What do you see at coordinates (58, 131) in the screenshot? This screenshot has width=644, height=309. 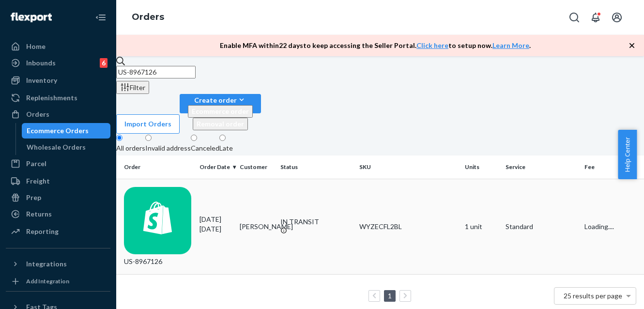 I see `div: Ecommerce Orders` at bounding box center [58, 131].